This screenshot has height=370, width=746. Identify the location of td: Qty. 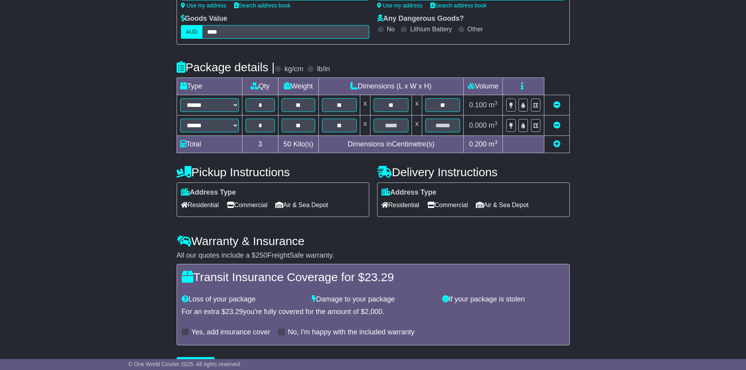
(260, 87).